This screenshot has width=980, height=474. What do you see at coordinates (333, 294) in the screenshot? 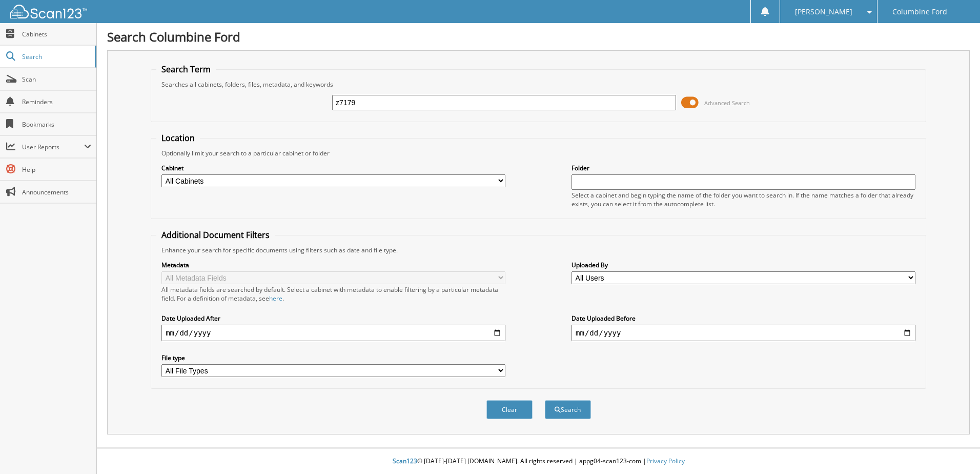
I see `div: All metadata fields are searched by default. Select a cabinet with metadata to enable filtering b...` at bounding box center [333, 294].